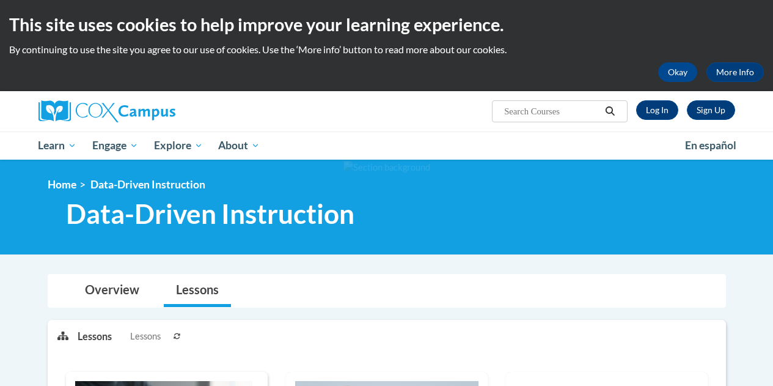  What do you see at coordinates (239, 146) in the screenshot?
I see `a: About` at bounding box center [239, 146].